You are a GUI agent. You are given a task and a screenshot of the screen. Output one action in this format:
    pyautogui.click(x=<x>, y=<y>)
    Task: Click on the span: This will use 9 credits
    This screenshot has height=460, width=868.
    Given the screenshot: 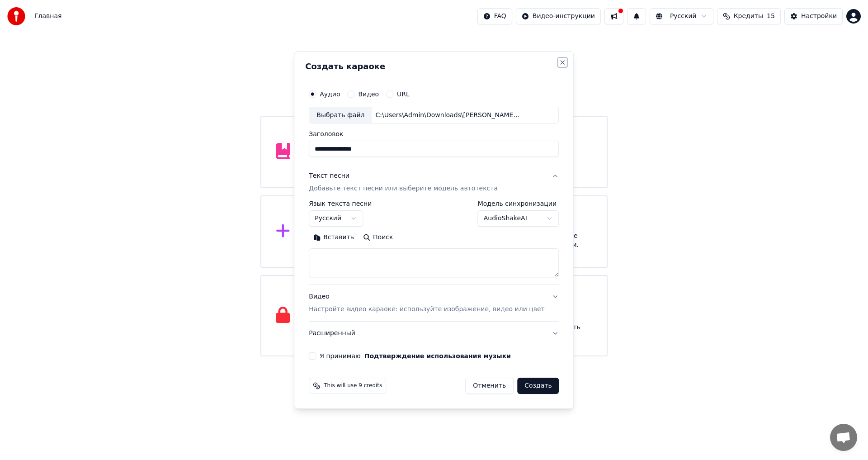 What is the action you would take?
    pyautogui.click(x=352, y=385)
    